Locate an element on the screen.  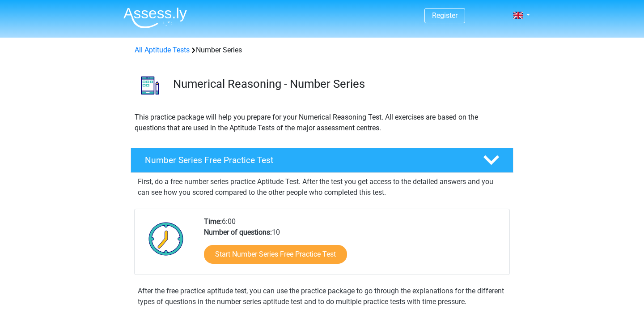
h4: Number Series Free Practice Test is located at coordinates (307, 160).